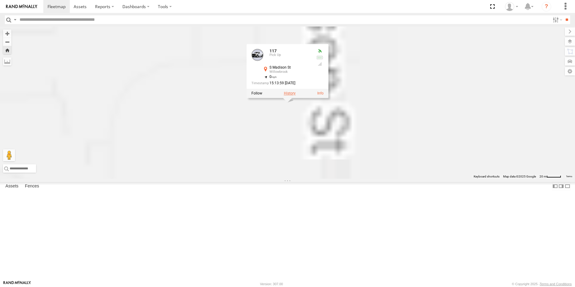  What do you see at coordinates (281, 83) in the screenshot?
I see `div: Date/time of location update` at bounding box center [281, 83].